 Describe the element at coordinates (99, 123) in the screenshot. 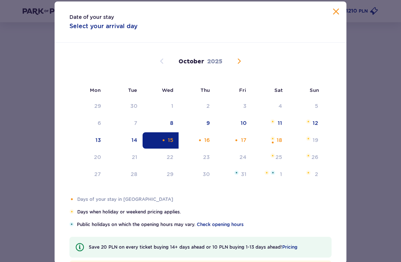

I see `div: 6` at that location.